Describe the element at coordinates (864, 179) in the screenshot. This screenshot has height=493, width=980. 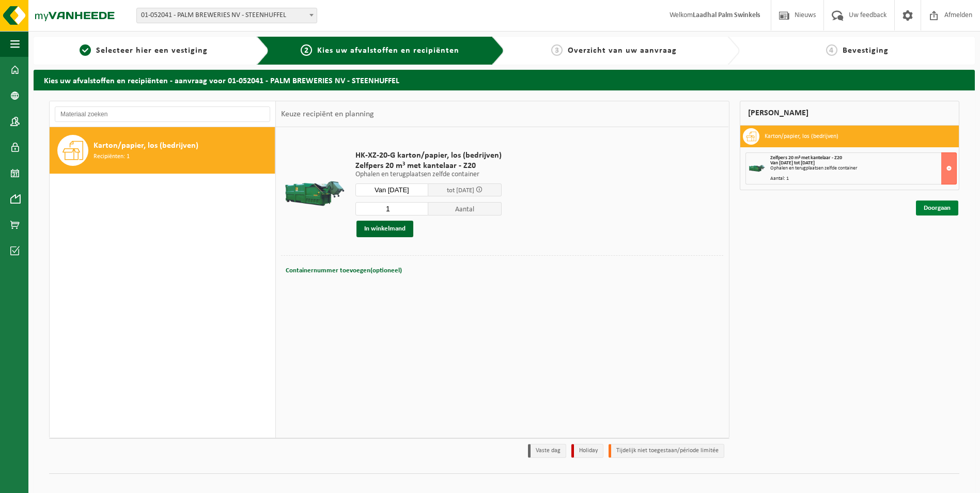
I see `div: Aantal: 1` at that location.